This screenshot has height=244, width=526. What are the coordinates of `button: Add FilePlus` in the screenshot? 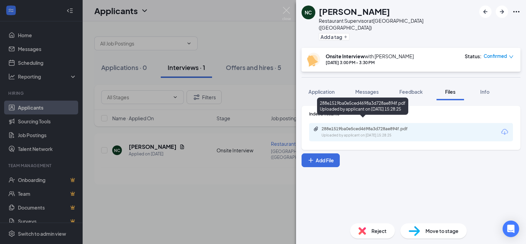 It's located at (320, 160).